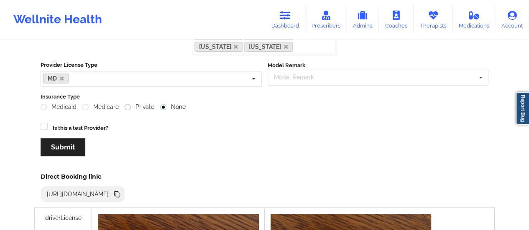 The image size is (529, 230). What do you see at coordinates (522, 108) in the screenshot?
I see `a: Report Bug` at bounding box center [522, 108].